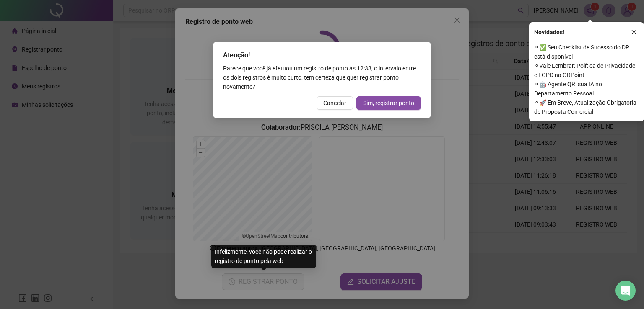  Describe the element at coordinates (335, 103) in the screenshot. I see `button: Cancelar` at that location.